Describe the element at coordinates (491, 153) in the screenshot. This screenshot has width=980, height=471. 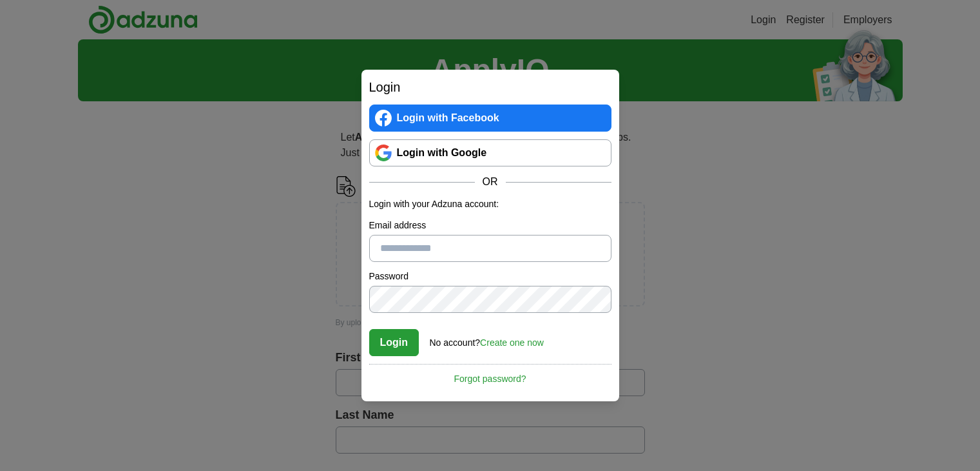
I see `a: Login with Google` at that location.